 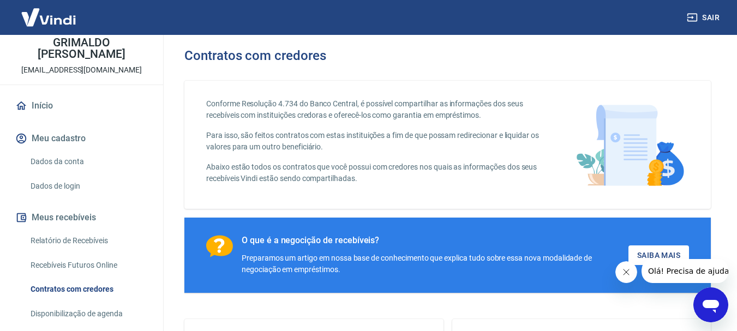 I want to click on img: Vindi, so click(x=49, y=17).